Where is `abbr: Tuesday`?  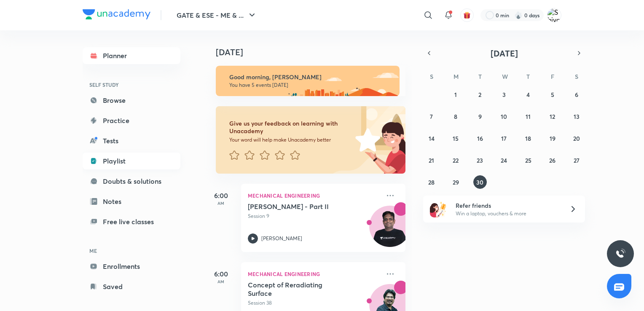 abbr: Tuesday is located at coordinates (480, 76).